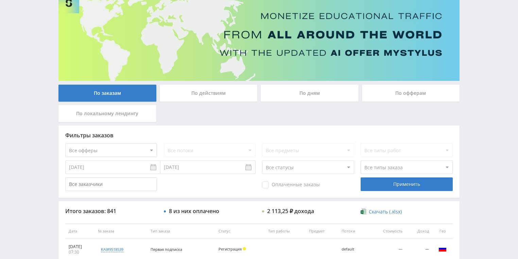 The height and width of the screenshot is (259, 518). What do you see at coordinates (259, 135) in the screenshot?
I see `div: Фильтры заказов` at bounding box center [259, 135].